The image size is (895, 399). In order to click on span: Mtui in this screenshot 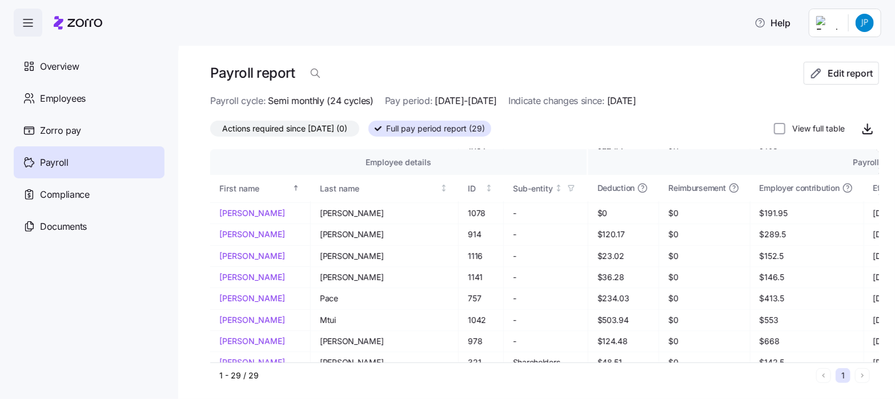, I will do `click(384, 320)`.